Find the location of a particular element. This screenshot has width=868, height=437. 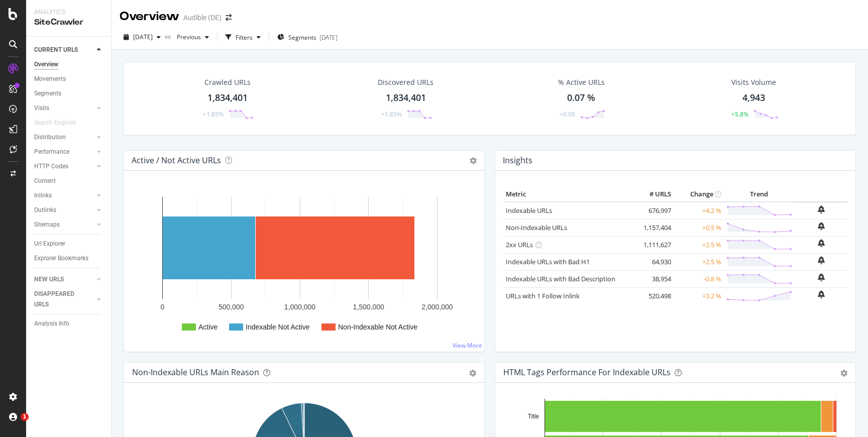

div: Analysis Info is located at coordinates (52, 324).